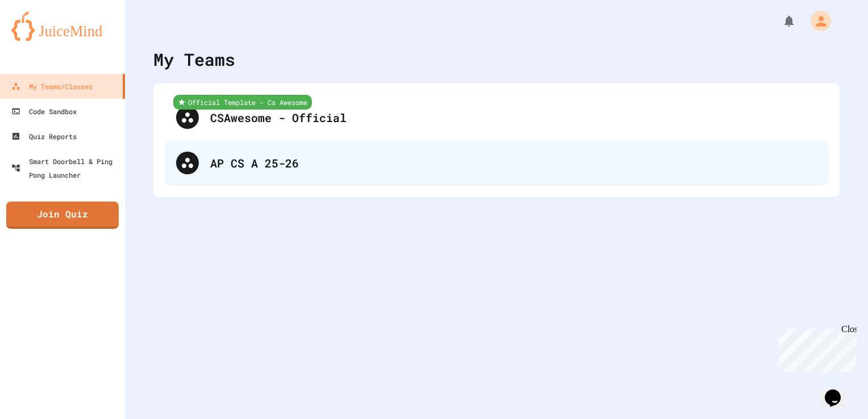 Image resolution: width=868 pixels, height=419 pixels. What do you see at coordinates (41, 38) in the screenshot?
I see `div: Chat with us now!Close` at bounding box center [41, 38].